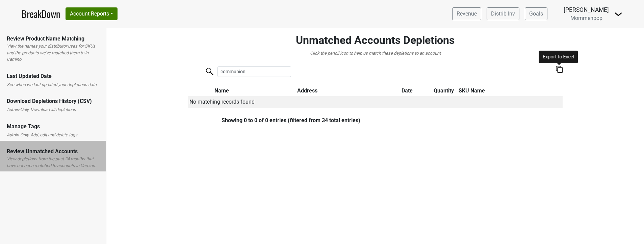 This screenshot has height=244, width=644. What do you see at coordinates (503, 14) in the screenshot?
I see `a: Distrib Inv` at bounding box center [503, 14].